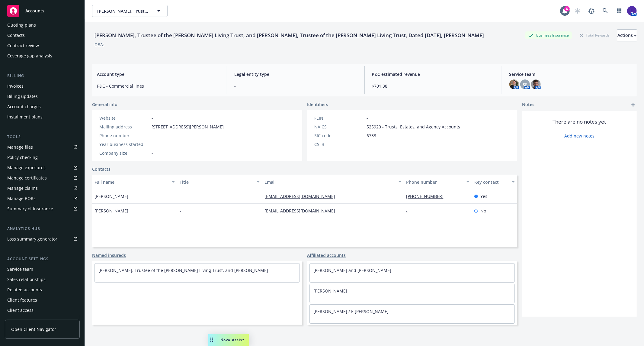  Describe the element at coordinates (42, 11) in the screenshot. I see `a: Accounts` at that location.